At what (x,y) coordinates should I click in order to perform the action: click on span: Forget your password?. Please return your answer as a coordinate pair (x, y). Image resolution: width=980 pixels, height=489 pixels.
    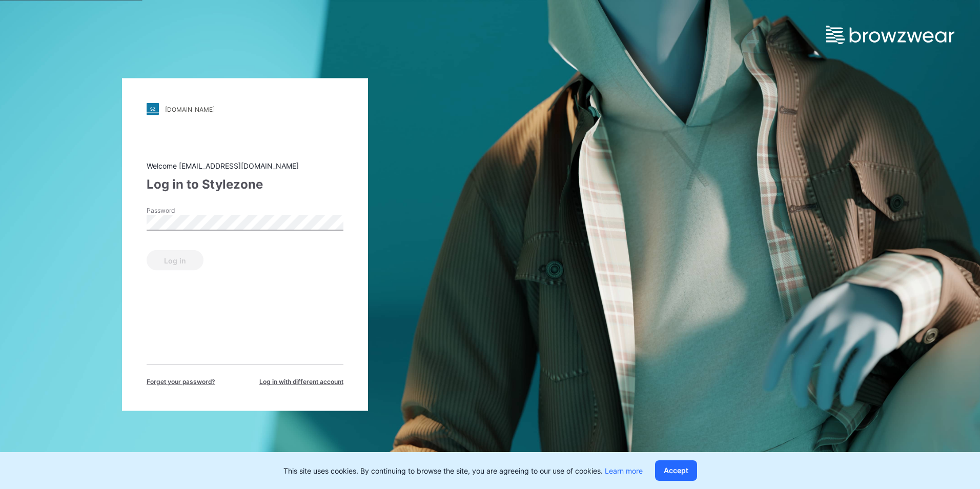
    Looking at the image, I should click on (181, 382).